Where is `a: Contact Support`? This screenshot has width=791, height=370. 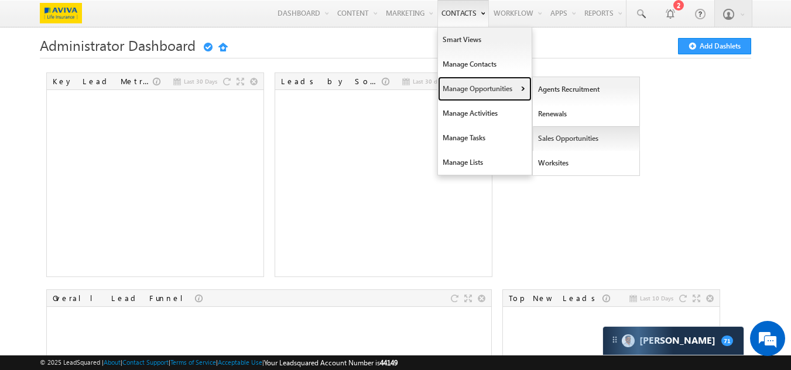 a: Contact Support is located at coordinates (145, 362).